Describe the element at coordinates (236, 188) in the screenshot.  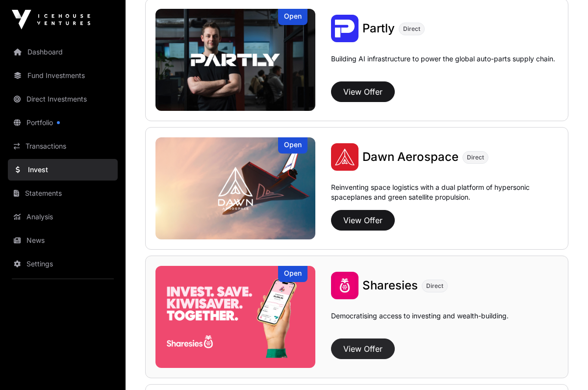
I see `a: Dawn AerospaceOpen` at that location.